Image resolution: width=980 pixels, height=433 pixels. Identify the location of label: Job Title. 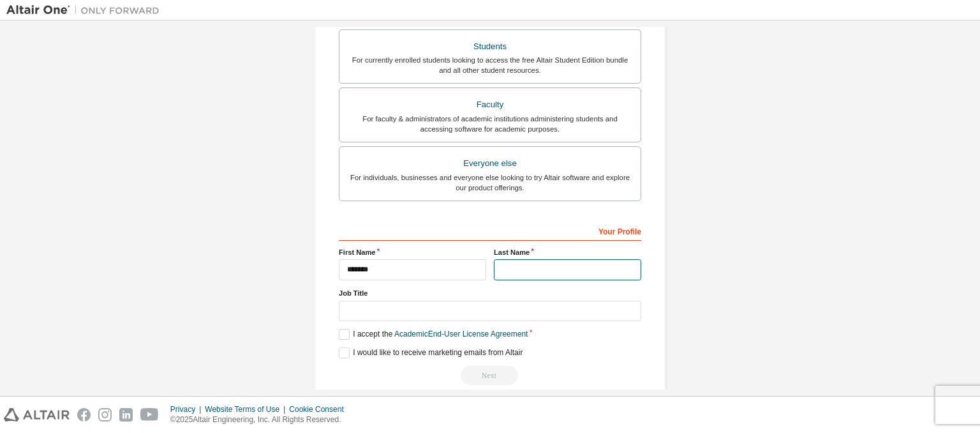
(490, 293).